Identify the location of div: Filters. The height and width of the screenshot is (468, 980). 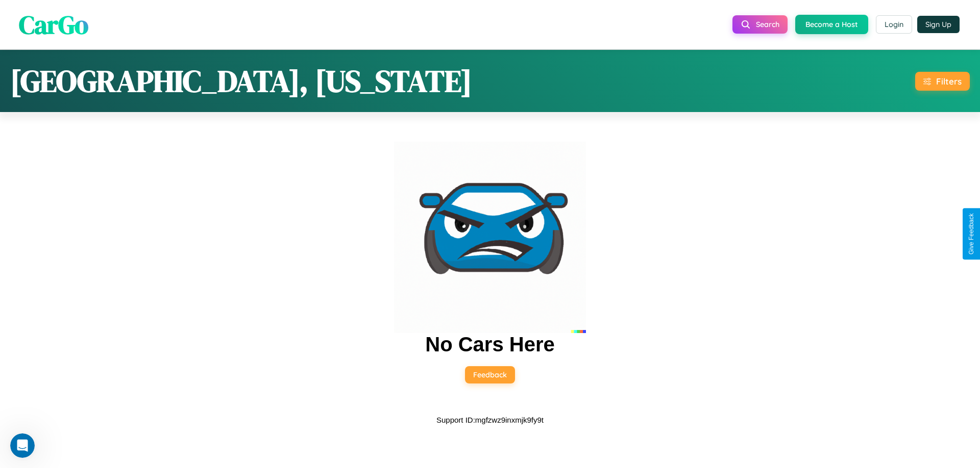
(949, 81).